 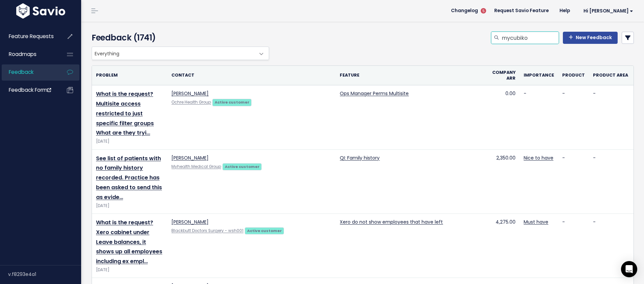 What do you see at coordinates (629, 269) in the screenshot?
I see `div: Open Intercom Messenger` at bounding box center [629, 269].